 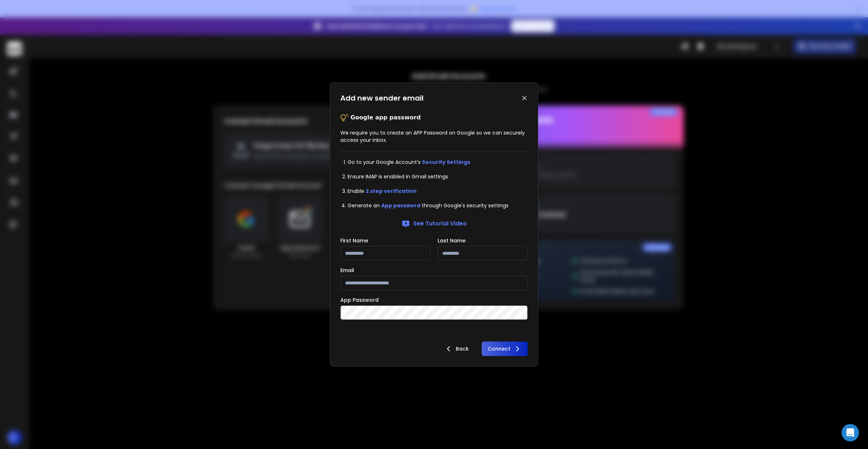 What do you see at coordinates (457, 349) in the screenshot?
I see `button: Back` at bounding box center [457, 349].